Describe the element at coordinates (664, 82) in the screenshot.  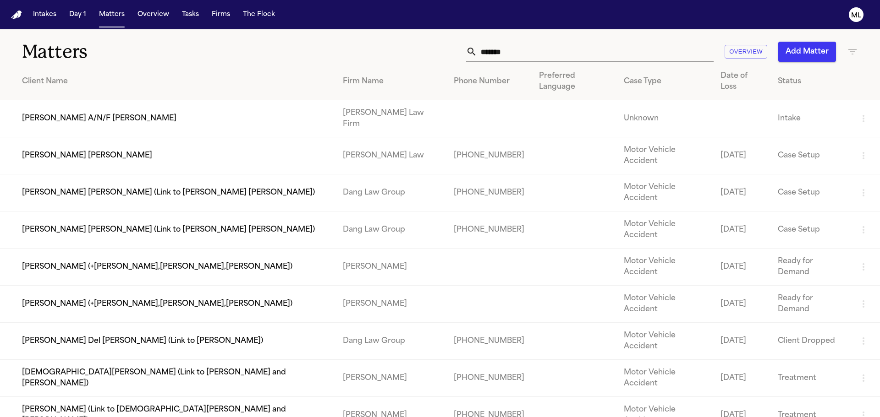
I see `div: Case Type` at that location.